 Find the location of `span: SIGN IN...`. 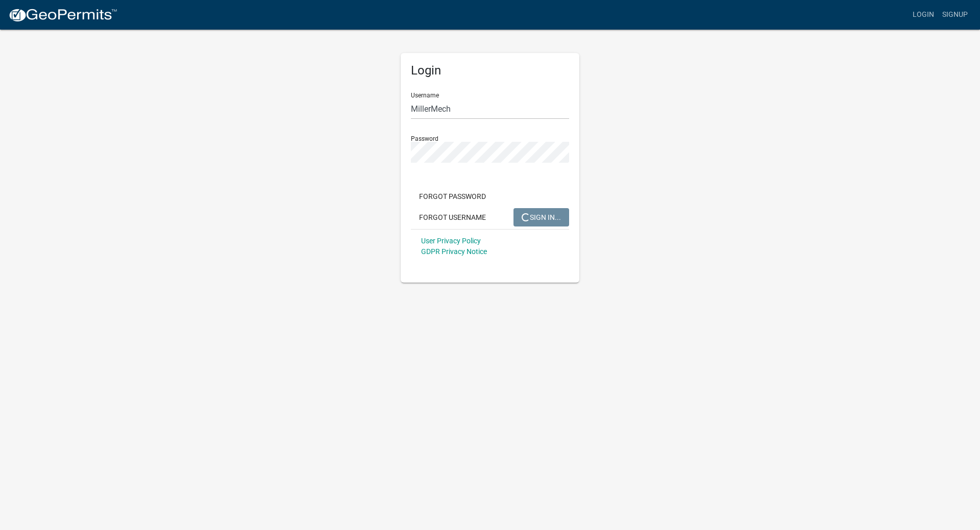

span: SIGN IN... is located at coordinates (542, 217).